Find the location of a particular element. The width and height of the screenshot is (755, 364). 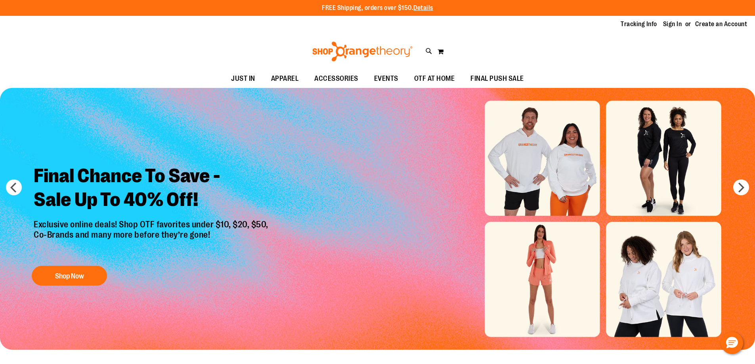

p: FREE Shipping, orders over $150. is located at coordinates (377, 8).